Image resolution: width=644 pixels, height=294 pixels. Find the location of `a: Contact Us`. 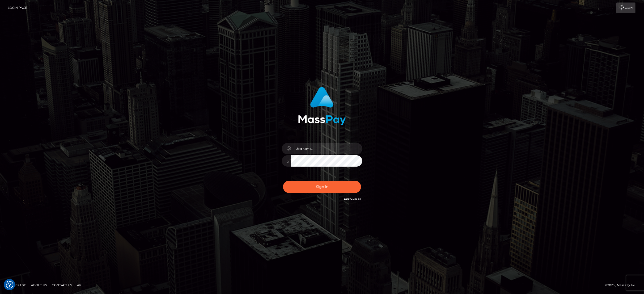

a: Contact Us is located at coordinates (62, 285).